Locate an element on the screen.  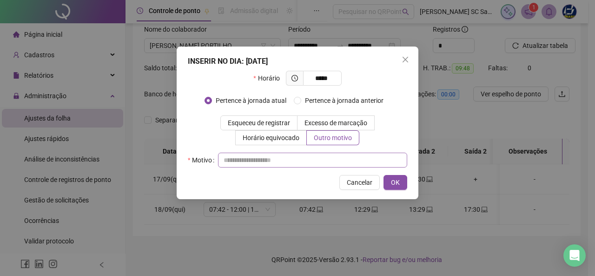
span: clock-circle is located at coordinates (295, 78).